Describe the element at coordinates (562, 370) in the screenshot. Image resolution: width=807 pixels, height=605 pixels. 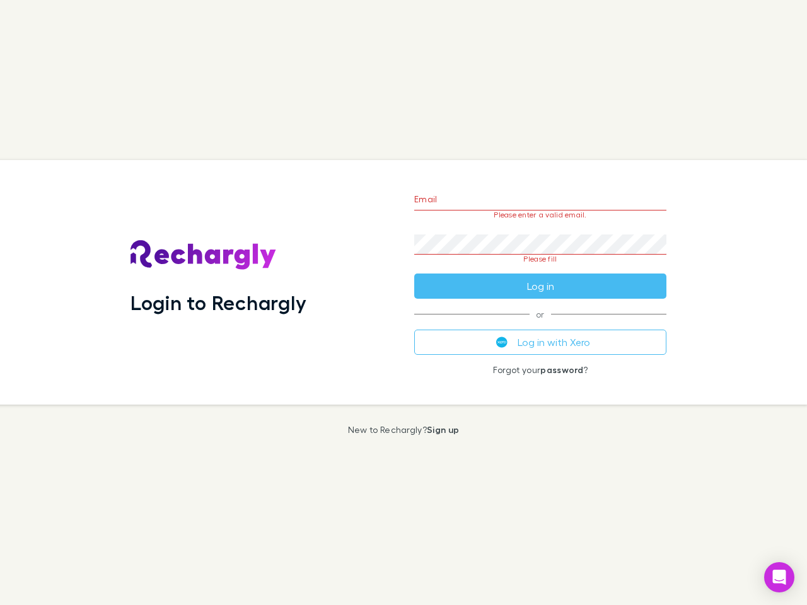
I see `a: password` at that location.